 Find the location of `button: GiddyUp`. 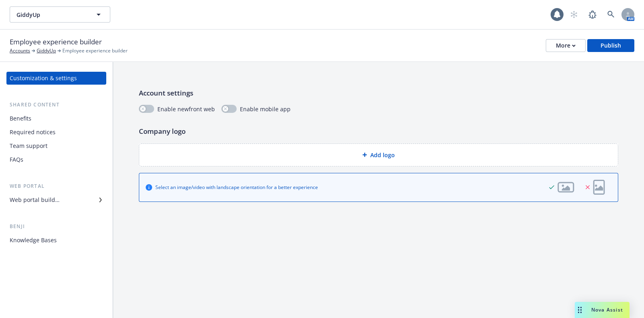

button: GiddyUp is located at coordinates (60, 14).